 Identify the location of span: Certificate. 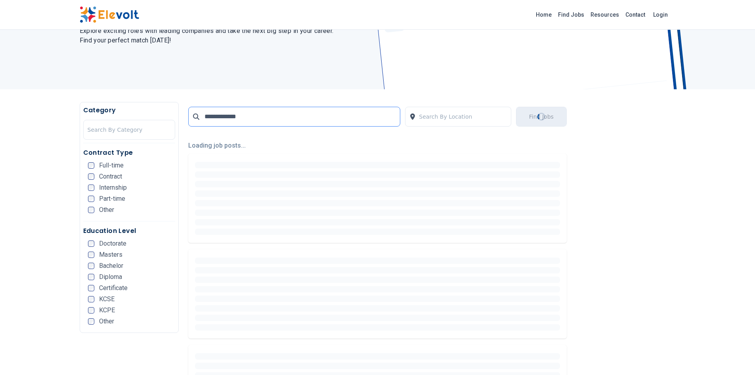
(113, 288).